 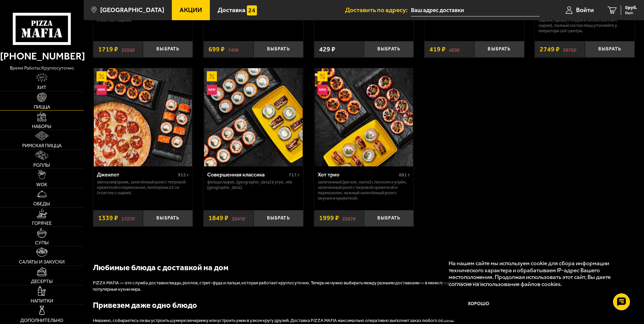 I want to click on span: WOK, so click(x=42, y=185).